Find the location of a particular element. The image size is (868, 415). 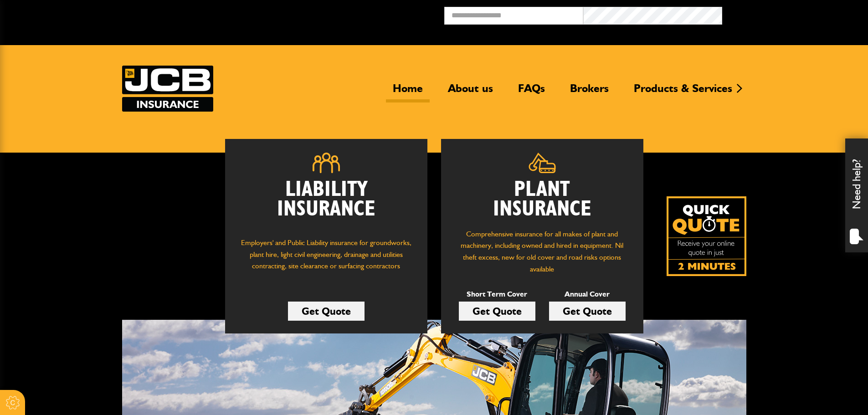

a: Brokers is located at coordinates (589, 92).